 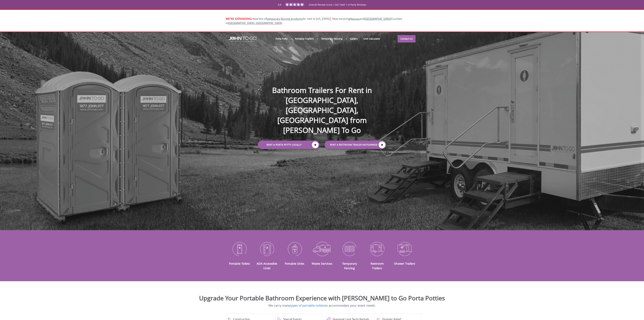 I want to click on span: Overall Review Score / 242 Total 1-st Party Reviews, so click(x=337, y=8).